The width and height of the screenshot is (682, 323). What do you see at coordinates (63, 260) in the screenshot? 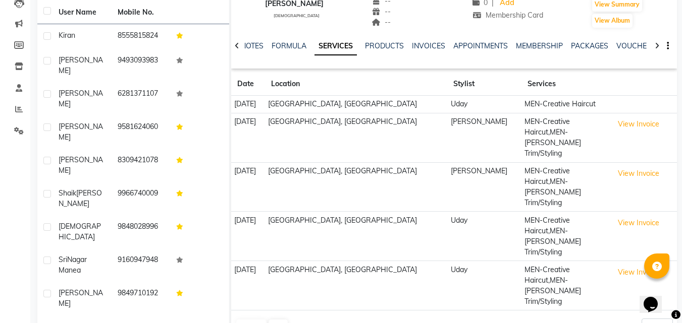
I see `span: Sri` at bounding box center [63, 260].